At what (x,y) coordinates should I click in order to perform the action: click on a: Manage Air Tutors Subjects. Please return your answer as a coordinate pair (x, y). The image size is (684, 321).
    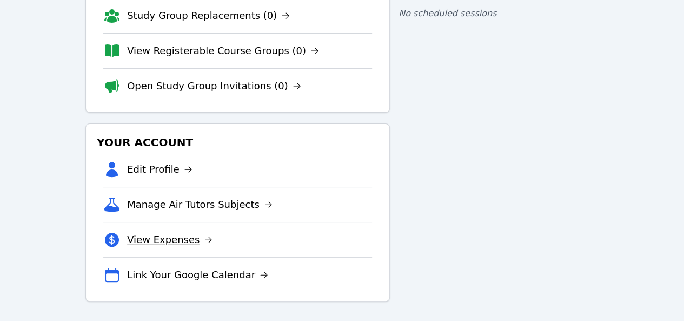
    Looking at the image, I should click on (200, 204).